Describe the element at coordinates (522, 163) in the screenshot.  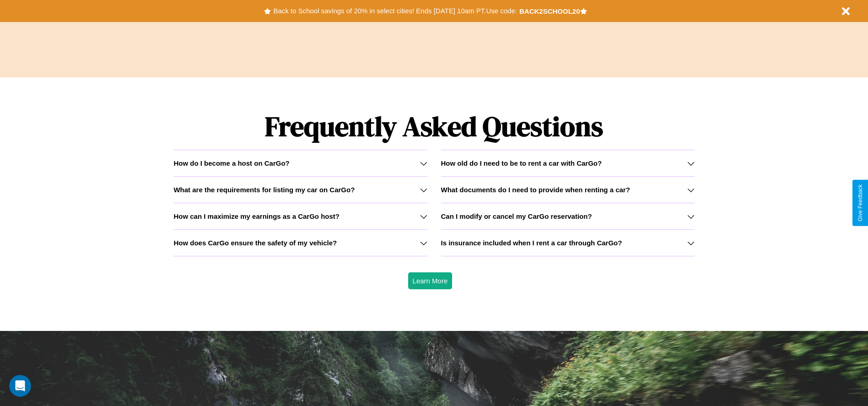
I see `h3: How old do I need to be to rent a car with CarGo?` at that location.